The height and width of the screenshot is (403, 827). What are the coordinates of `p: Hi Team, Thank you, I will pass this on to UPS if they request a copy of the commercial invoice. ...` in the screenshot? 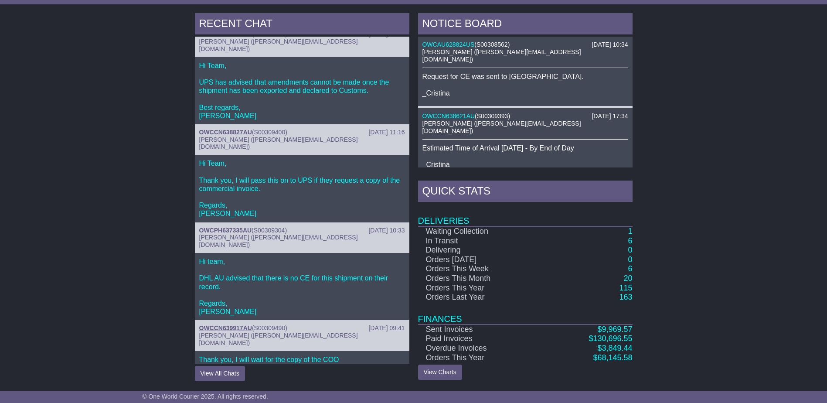 It's located at (302, 188).